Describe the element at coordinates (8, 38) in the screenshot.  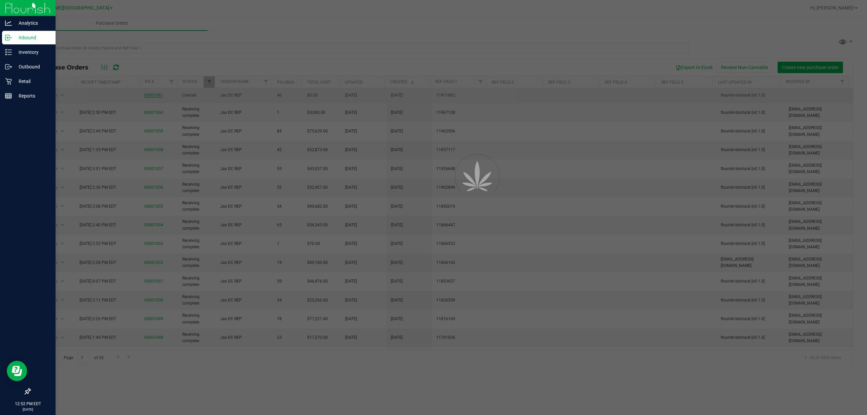
I see `inline-svg: Inbound` at that location.